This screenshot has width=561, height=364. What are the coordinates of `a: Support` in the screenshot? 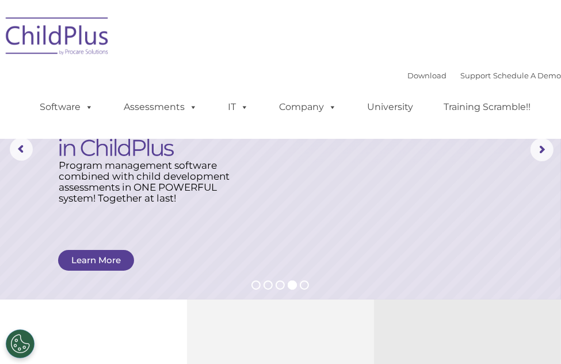 It's located at (476, 75).